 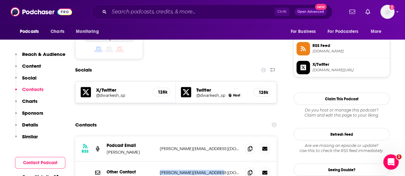 I want to click on button: Reach & Audience, so click(x=40, y=57).